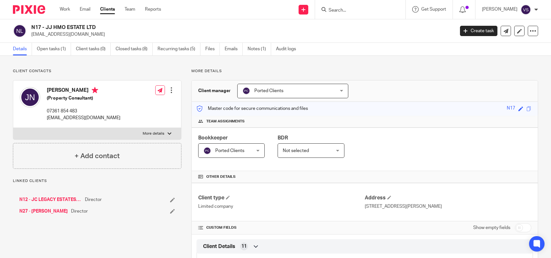 The image size is (551, 258). Describe the element at coordinates (296, 151) in the screenshot. I see `span: Not selected` at that location.